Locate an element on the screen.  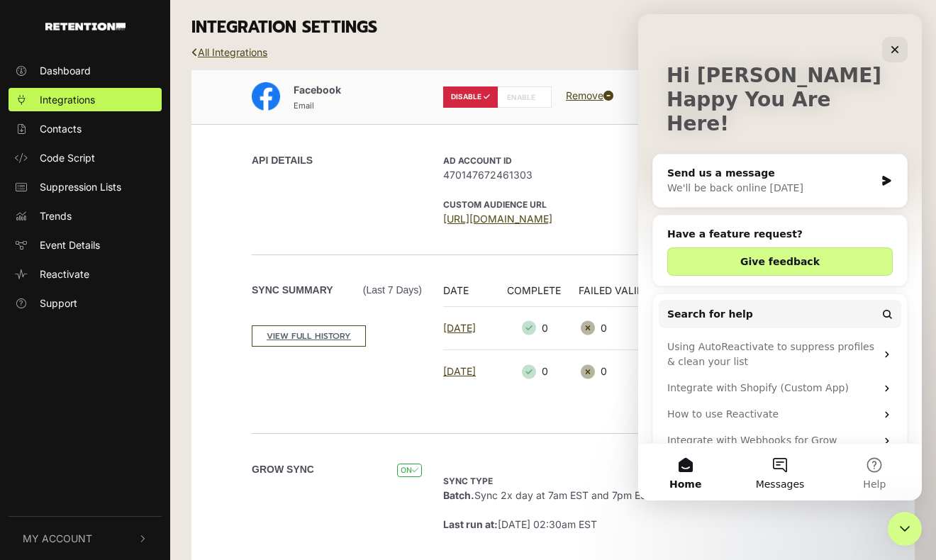
button: My Account is located at coordinates (85, 538).